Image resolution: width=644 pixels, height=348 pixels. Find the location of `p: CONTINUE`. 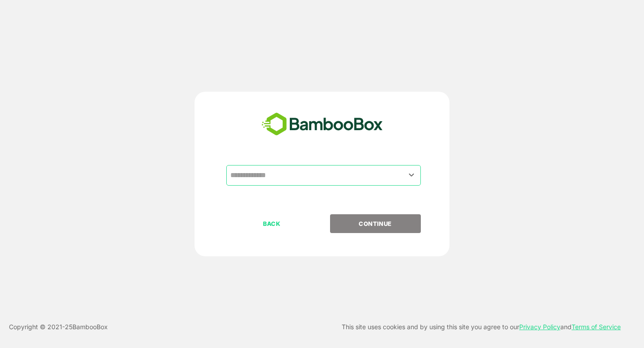

p: CONTINUE is located at coordinates (375, 223).